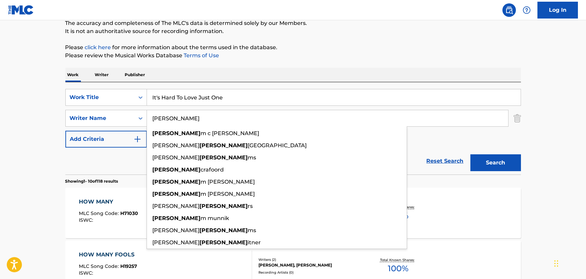  What do you see at coordinates (569, 263) in the screenshot?
I see `div: Chat Widget` at bounding box center [569, 263].